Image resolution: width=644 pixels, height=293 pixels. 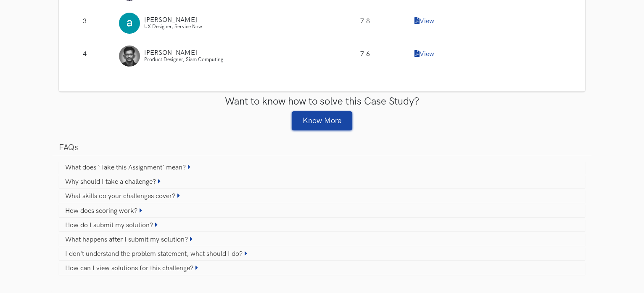 What do you see at coordinates (322, 254) in the screenshot?
I see `a: I don't understand the problem statement, what should I do?` at bounding box center [322, 254].